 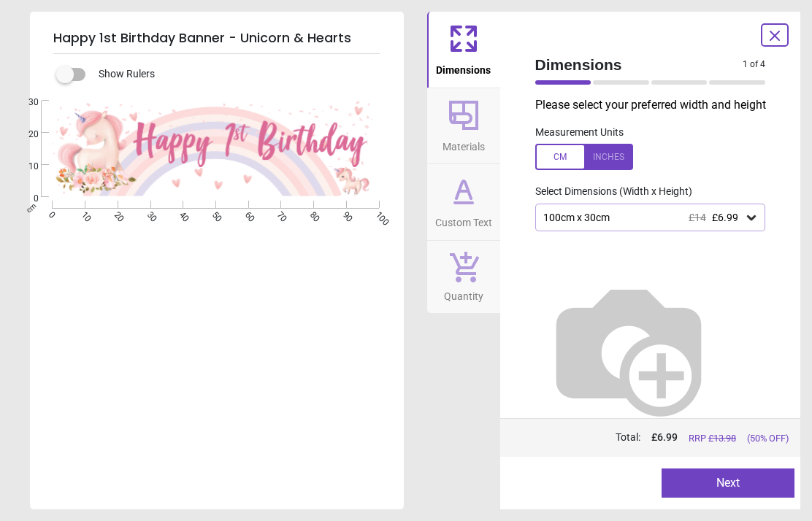 I want to click on label: Measurement Units, so click(x=579, y=132).